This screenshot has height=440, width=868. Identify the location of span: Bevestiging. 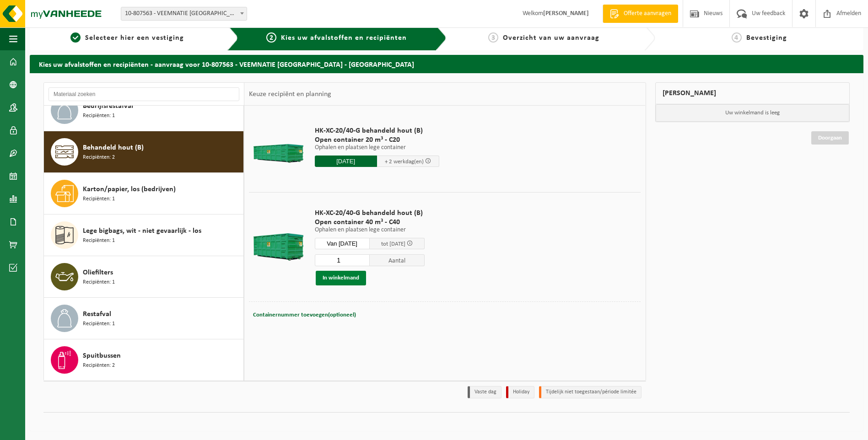
(766, 38).